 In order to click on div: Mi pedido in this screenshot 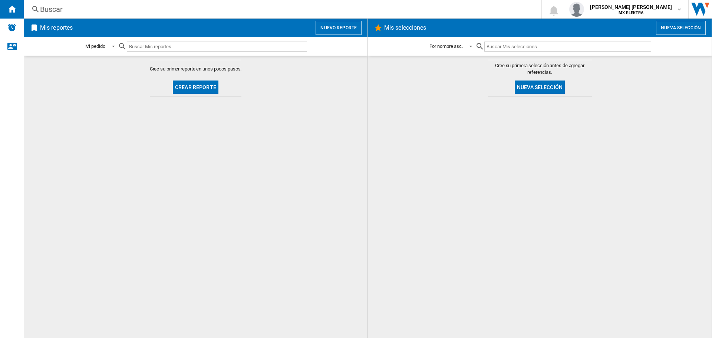, I will do `click(95, 46)`.